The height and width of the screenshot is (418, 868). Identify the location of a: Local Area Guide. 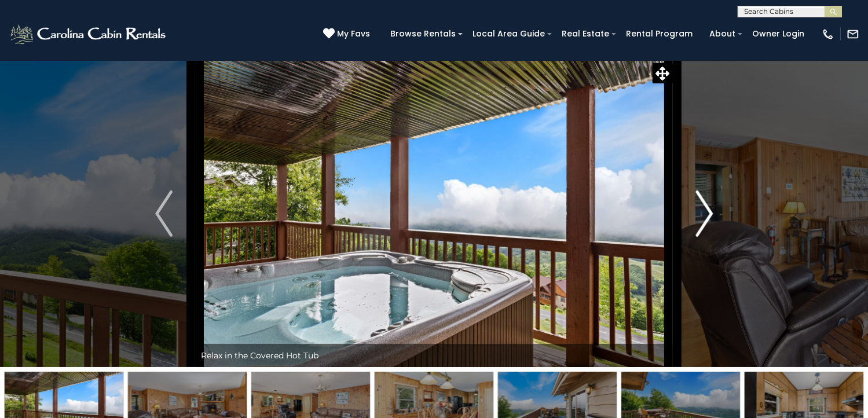
(508, 34).